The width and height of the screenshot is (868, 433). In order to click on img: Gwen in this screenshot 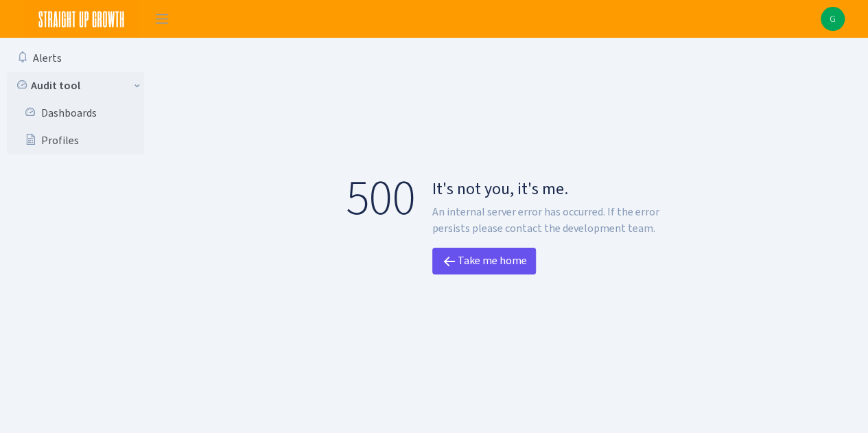, I will do `click(832, 18)`.